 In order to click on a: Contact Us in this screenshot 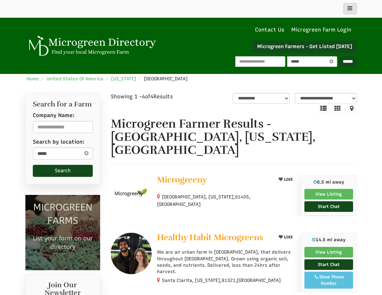, I will do `click(270, 30)`.